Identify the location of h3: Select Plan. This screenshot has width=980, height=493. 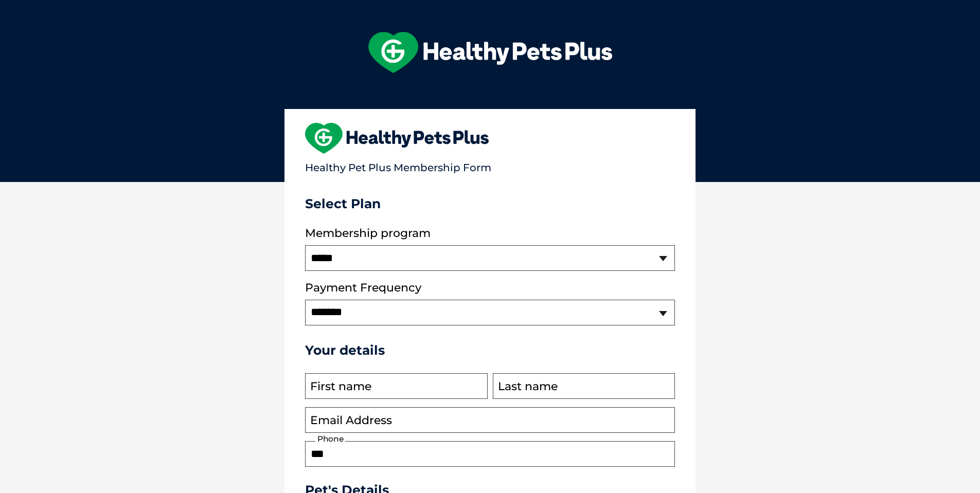
(490, 204).